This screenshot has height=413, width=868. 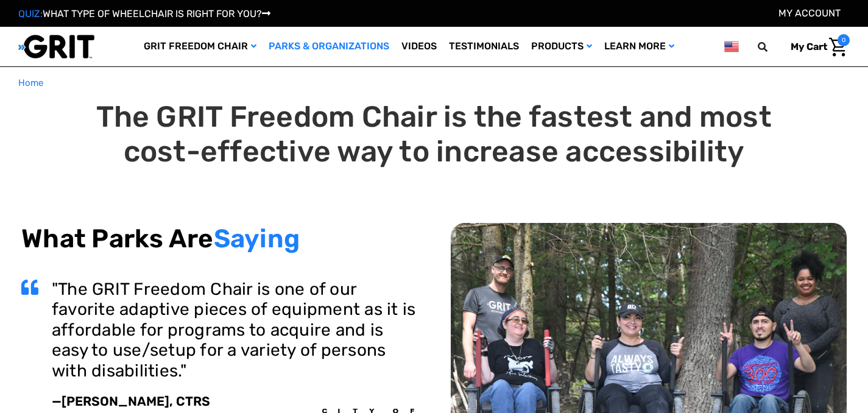 I want to click on a: Parks & Organizations, so click(x=329, y=46).